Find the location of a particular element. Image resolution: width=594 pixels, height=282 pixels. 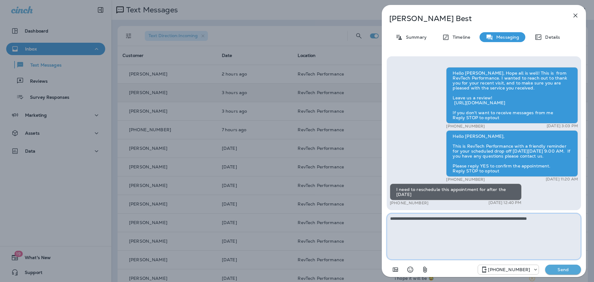

p: Timeline is located at coordinates (459, 37).